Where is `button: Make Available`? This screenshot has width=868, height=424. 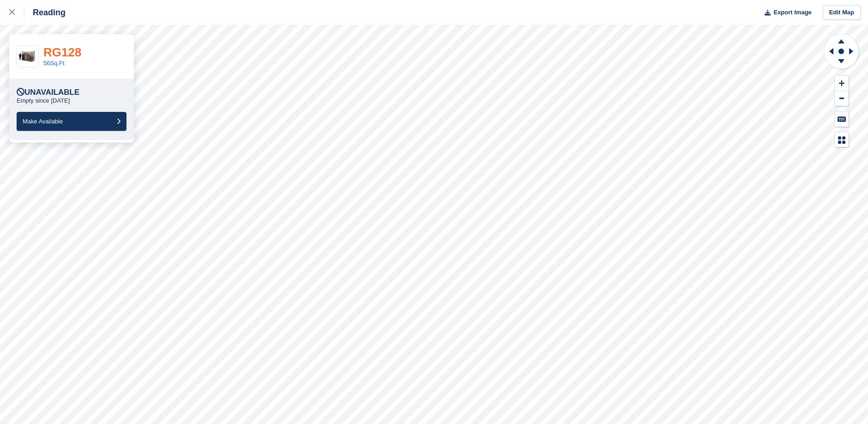 button: Make Available is located at coordinates (72, 121).